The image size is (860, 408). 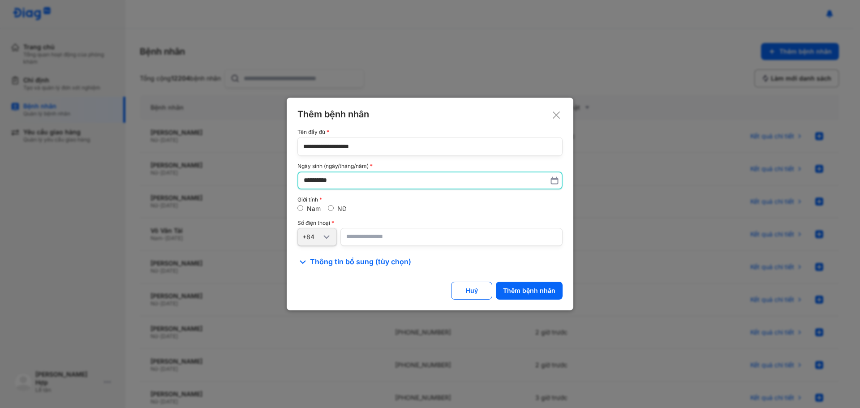 I want to click on label: Nữ, so click(x=342, y=208).